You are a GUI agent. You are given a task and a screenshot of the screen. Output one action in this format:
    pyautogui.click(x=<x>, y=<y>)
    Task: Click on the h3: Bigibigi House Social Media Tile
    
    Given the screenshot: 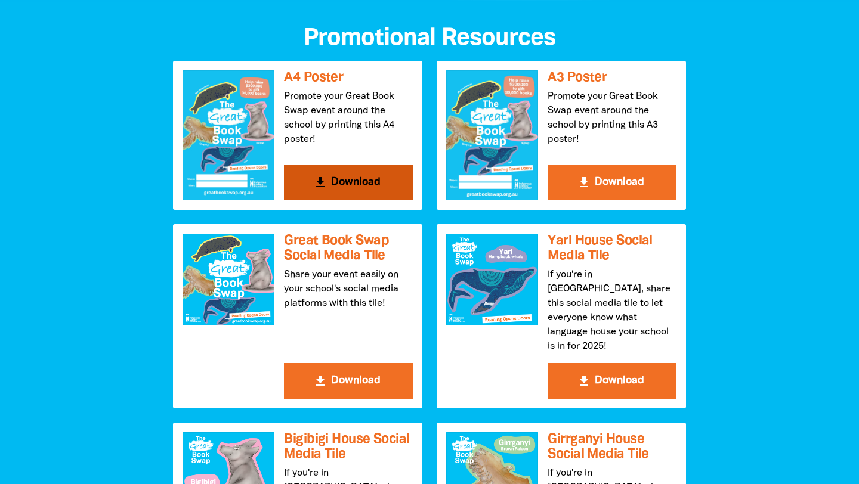 What is the action you would take?
    pyautogui.click(x=348, y=447)
    